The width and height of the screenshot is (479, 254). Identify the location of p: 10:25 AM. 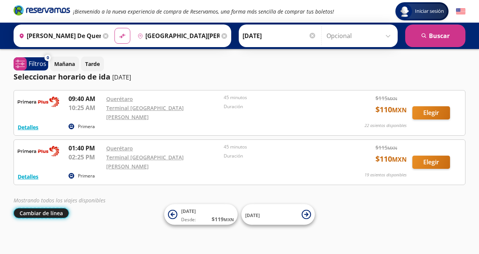
(85, 108).